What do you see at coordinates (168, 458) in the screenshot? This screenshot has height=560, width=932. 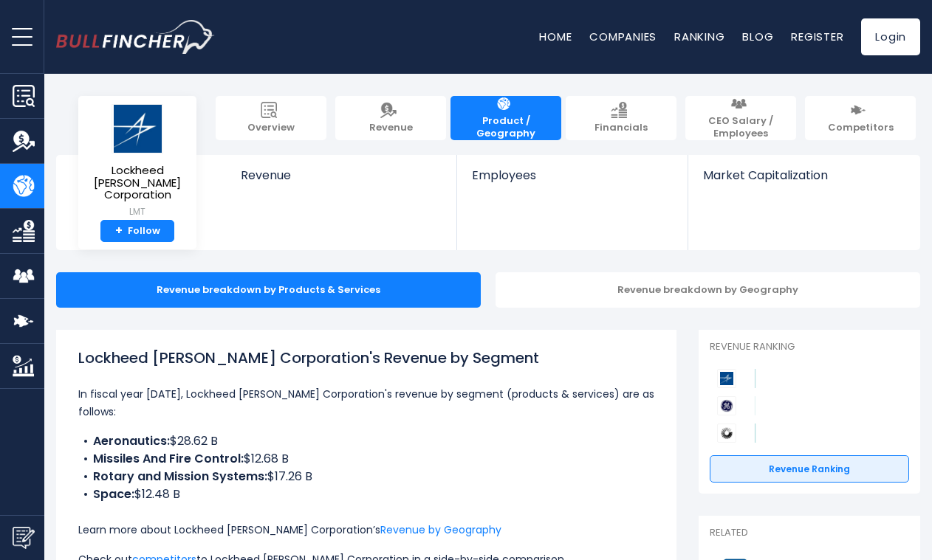 I see `b: Missiles And Fire Control:` at bounding box center [168, 458].